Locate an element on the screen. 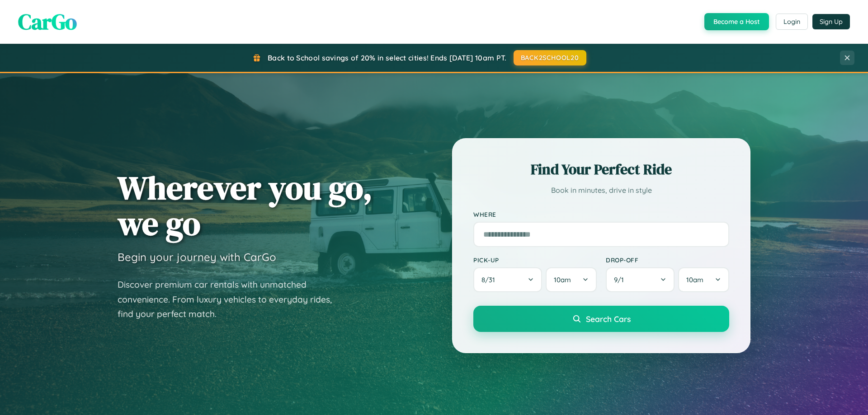  span: Search Cars is located at coordinates (609, 319).